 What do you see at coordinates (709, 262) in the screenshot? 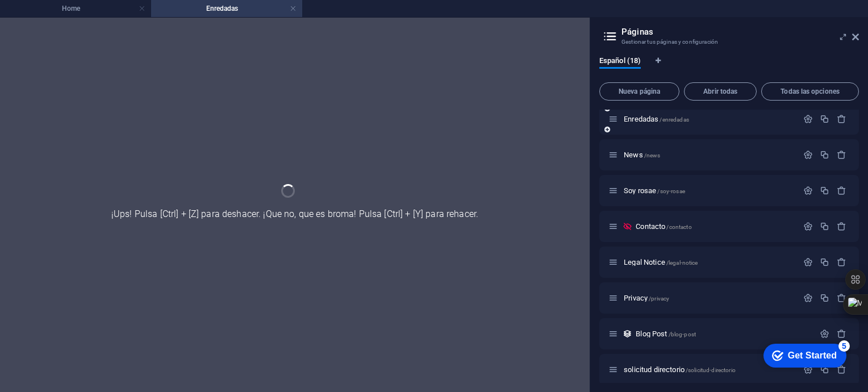
I see `div: Legal Notice/legal-notice` at bounding box center [709, 262].